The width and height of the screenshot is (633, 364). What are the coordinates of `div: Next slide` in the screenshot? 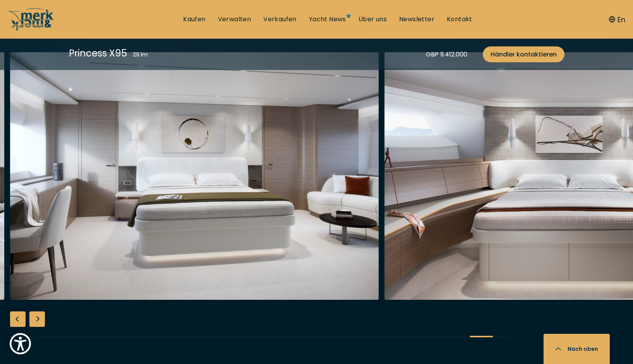 It's located at (37, 319).